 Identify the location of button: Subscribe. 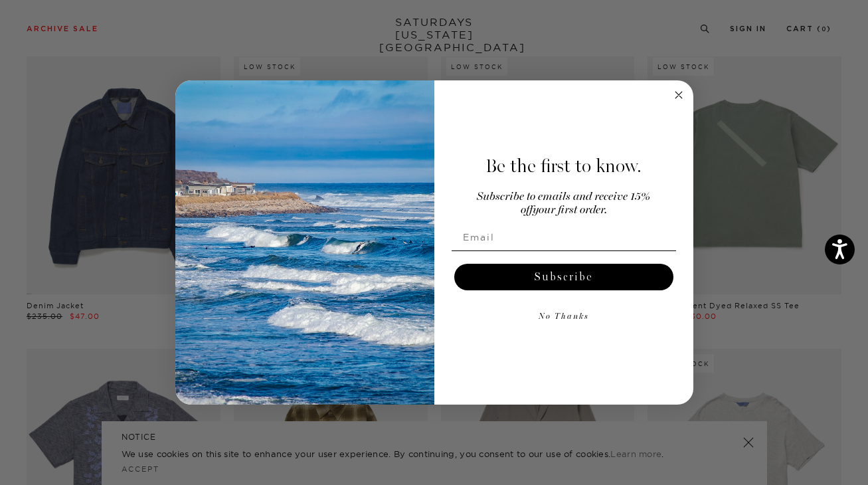
(563, 277).